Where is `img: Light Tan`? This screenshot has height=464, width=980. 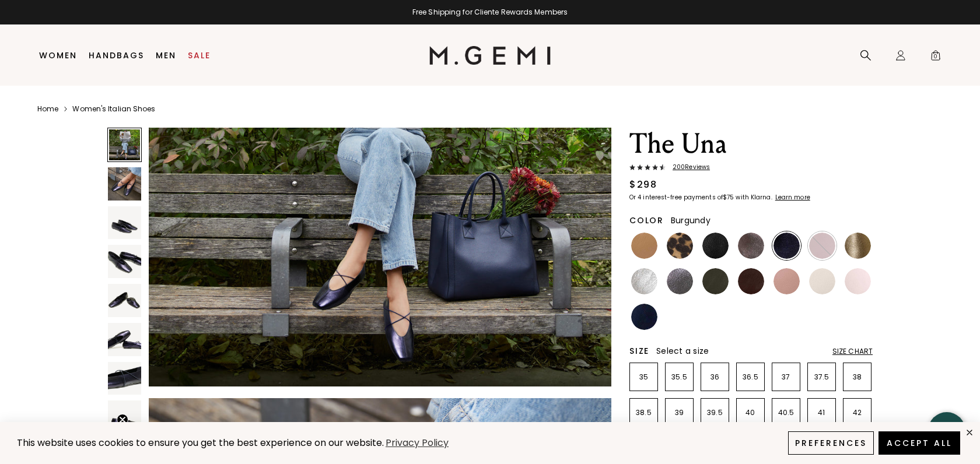
img: Light Tan is located at coordinates (644, 245).